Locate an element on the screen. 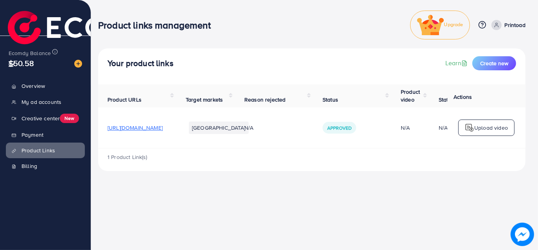  a: Billing is located at coordinates (45, 166).